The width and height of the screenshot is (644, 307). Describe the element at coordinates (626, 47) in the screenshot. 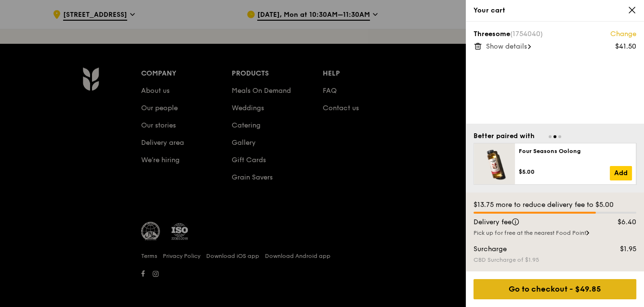

I see `div: $41.50` at that location.